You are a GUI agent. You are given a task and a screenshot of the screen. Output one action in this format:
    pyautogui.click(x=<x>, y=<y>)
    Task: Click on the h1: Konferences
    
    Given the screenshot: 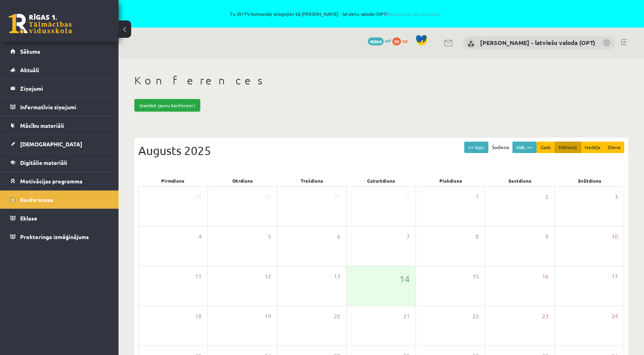 What is the action you would take?
    pyautogui.click(x=381, y=80)
    